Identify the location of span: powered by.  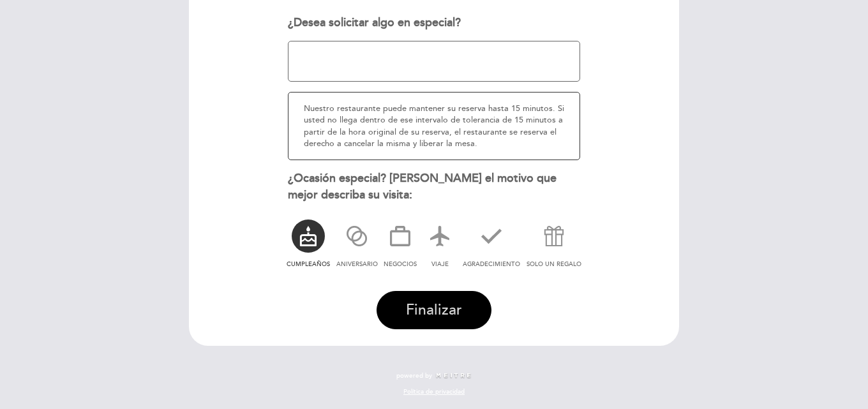
(415, 376).